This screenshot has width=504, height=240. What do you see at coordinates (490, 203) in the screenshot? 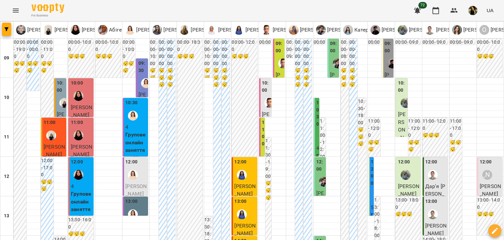
I see `h6: 13:00 - 14:00` at bounding box center [490, 203].